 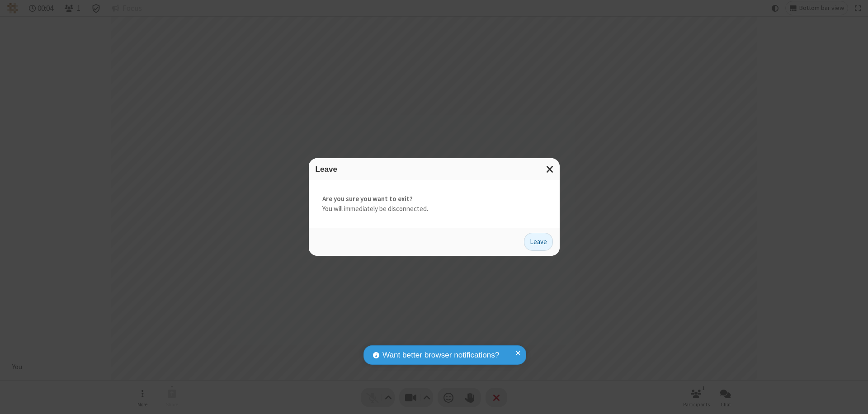 I want to click on button: Close modal, so click(x=550, y=169).